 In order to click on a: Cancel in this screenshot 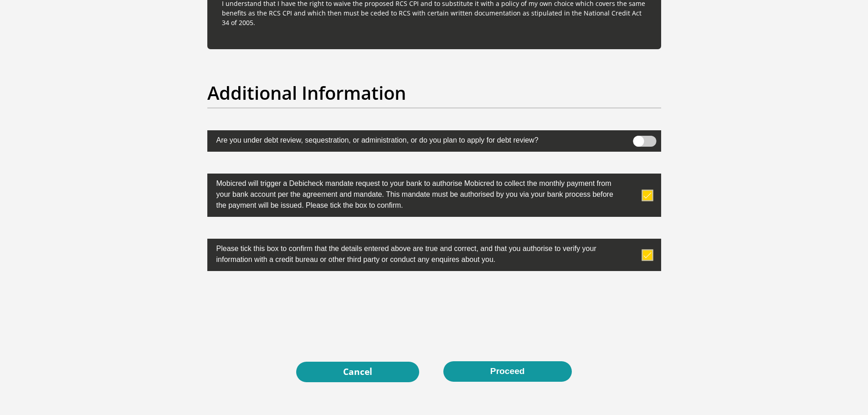, I will do `click(358, 371)`.